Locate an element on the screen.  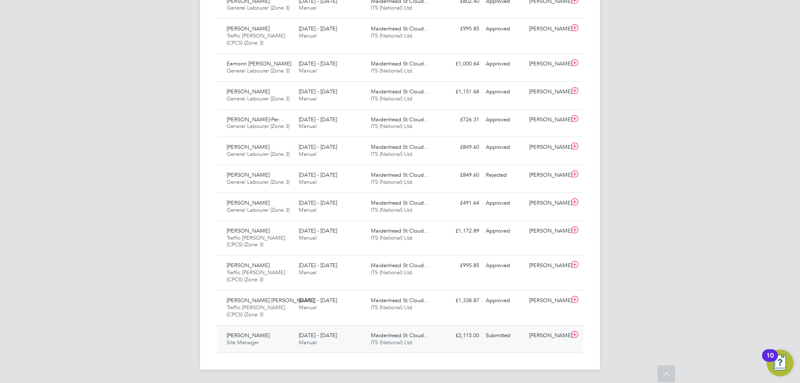
div: £726.31 is located at coordinates (461, 120).